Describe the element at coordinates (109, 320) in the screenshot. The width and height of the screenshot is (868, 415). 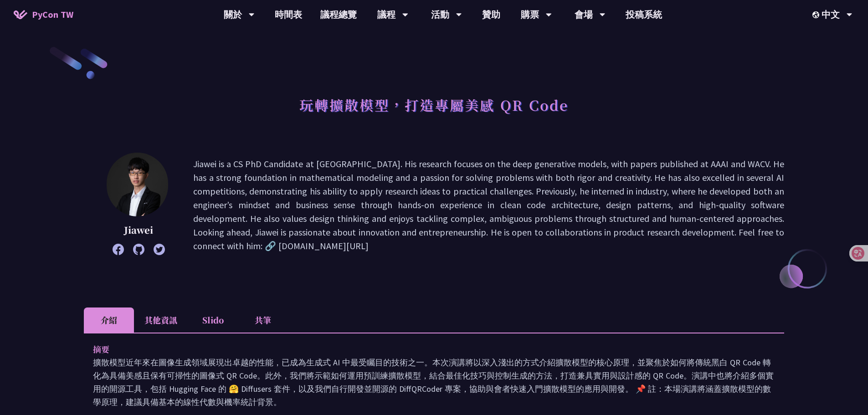
I see `li: 介紹` at that location.